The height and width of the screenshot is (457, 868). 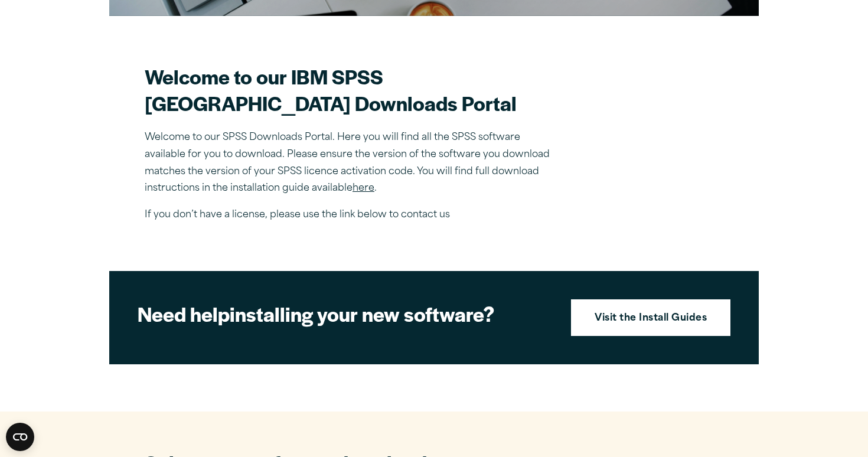 What do you see at coordinates (651, 318) in the screenshot?
I see `strong: Visit the Install Guides` at bounding box center [651, 318].